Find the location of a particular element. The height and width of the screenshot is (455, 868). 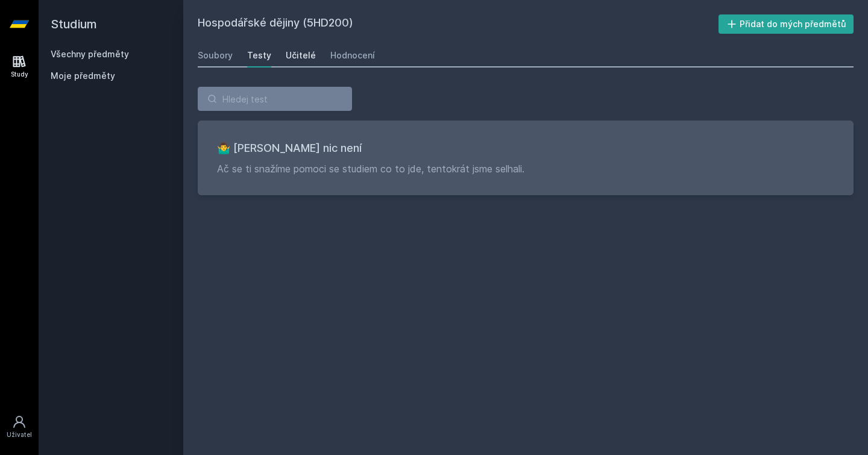

p: Ač se ti snažíme pomoci se studiem co to jde, tentokrát jsme selhali. is located at coordinates (526, 168).